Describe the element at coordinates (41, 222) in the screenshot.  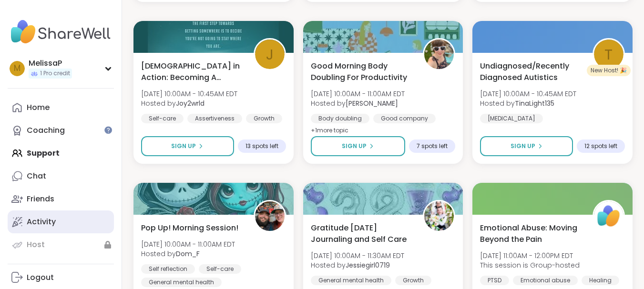
I see `div: Activity` at that location.